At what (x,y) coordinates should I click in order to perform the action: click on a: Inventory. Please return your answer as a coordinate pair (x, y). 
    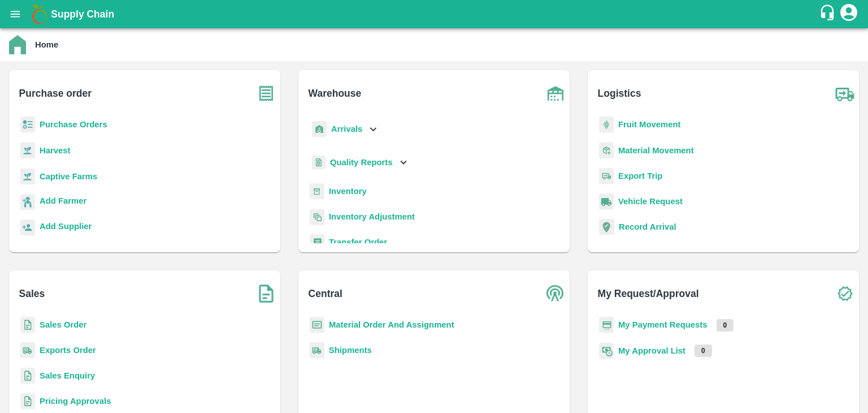
    Looking at the image, I should click on (348, 191).